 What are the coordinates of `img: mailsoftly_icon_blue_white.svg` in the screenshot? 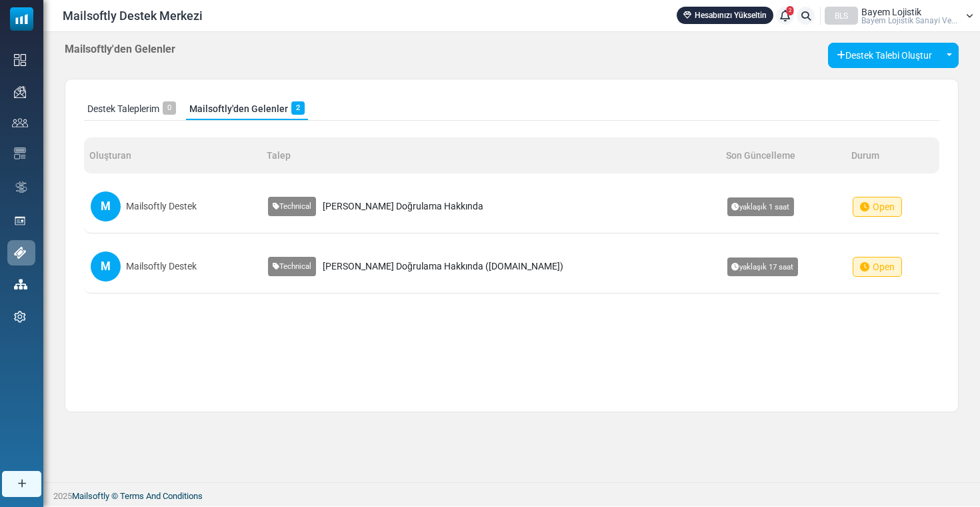 It's located at (21, 18).